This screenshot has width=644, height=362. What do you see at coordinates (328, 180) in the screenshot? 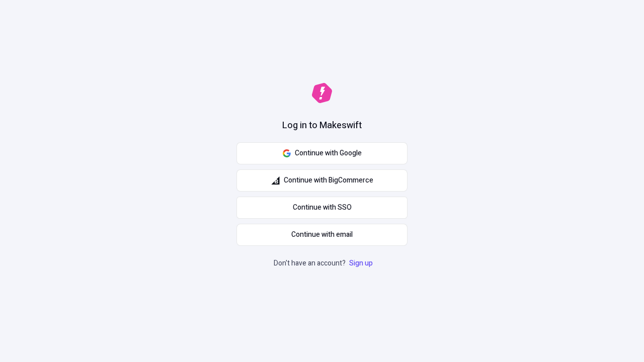
I see `span: Continue with BigCommerce` at bounding box center [328, 180].